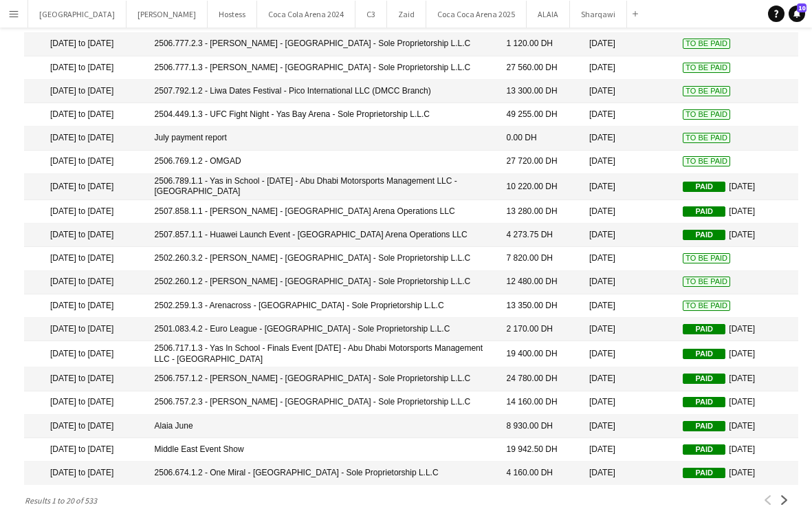 Image resolution: width=812 pixels, height=529 pixels. I want to click on mat-cell: 13 300.00 DH, so click(541, 92).